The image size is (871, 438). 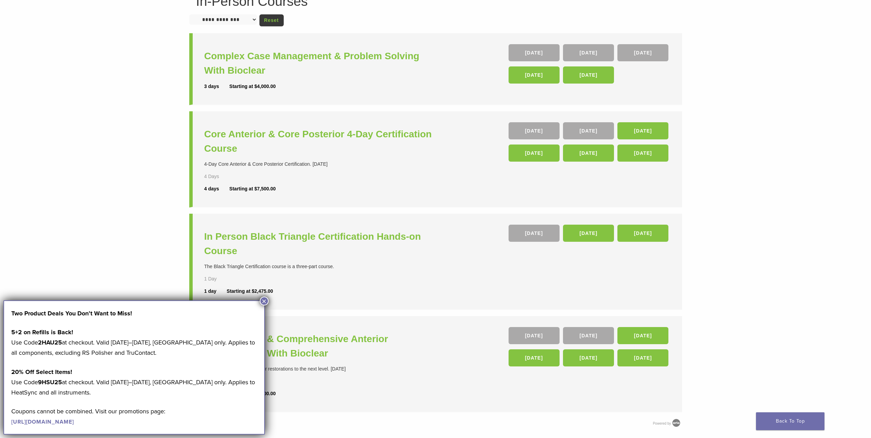 What do you see at coordinates (668, 423) in the screenshot?
I see `a: Powered by` at bounding box center [668, 423].